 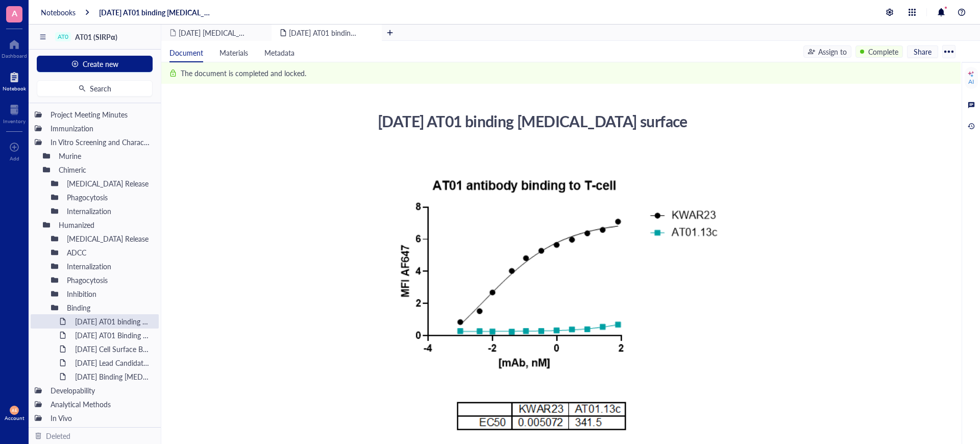 I want to click on span: Materials, so click(x=234, y=52).